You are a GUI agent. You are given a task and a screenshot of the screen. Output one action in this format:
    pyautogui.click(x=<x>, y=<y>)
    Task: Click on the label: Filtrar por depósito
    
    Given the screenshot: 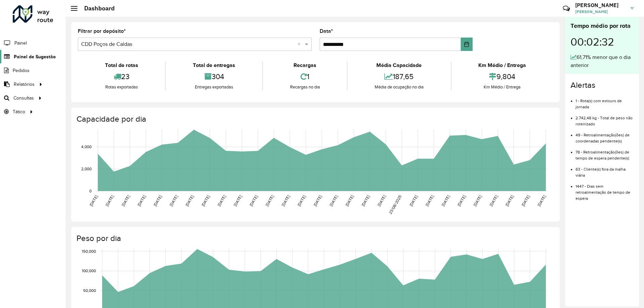 What is the action you would take?
    pyautogui.click(x=102, y=31)
    